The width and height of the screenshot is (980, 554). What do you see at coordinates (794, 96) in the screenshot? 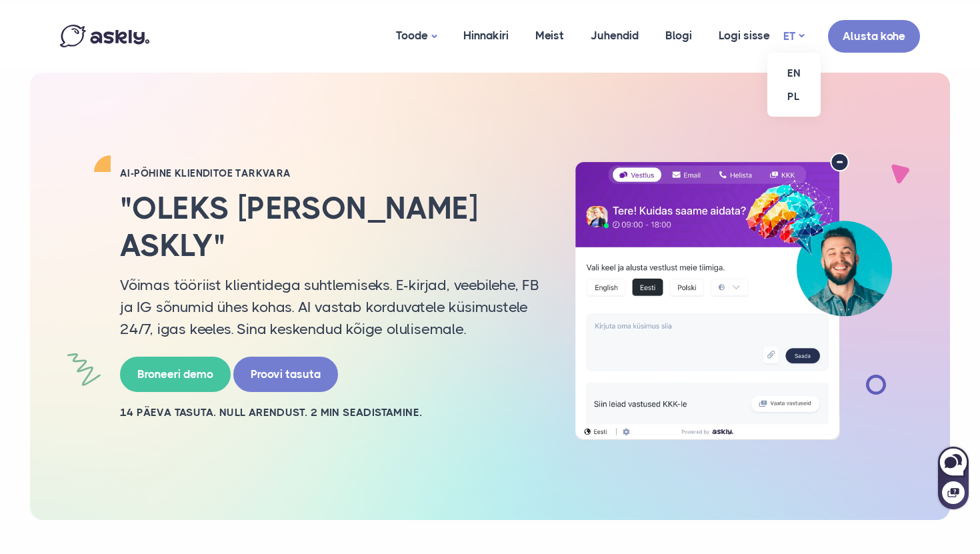
I see `a: PL` at bounding box center [794, 96].